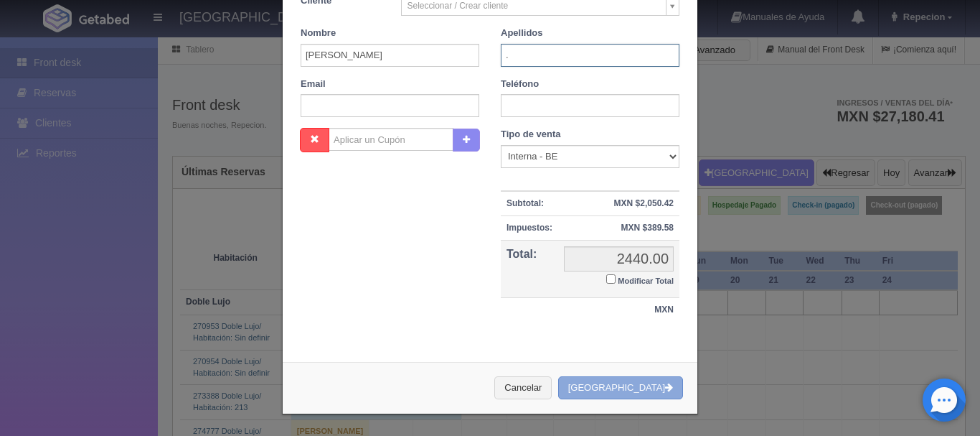 The height and width of the screenshot is (436, 980). Describe the element at coordinates (644, 203) in the screenshot. I see `strong: MXN $2,050.42` at that location.